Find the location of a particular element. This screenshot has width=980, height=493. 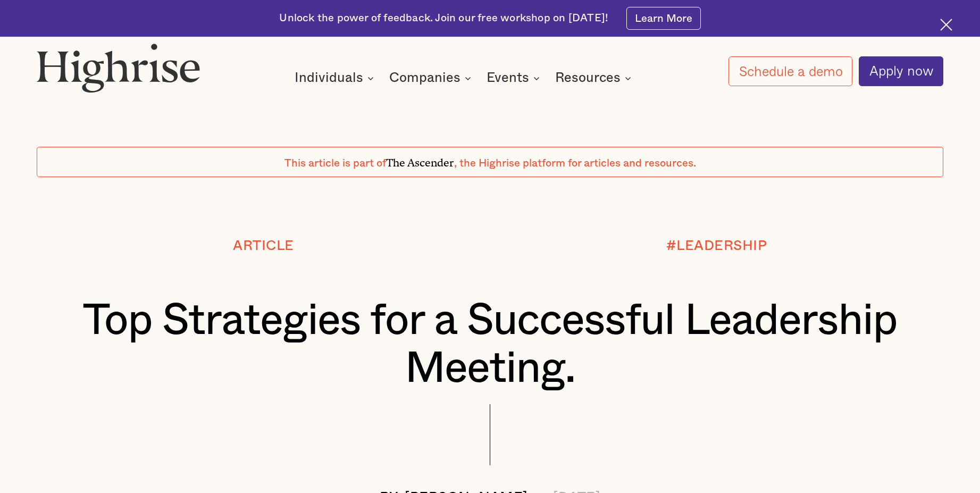

div: Article is located at coordinates (263, 245).